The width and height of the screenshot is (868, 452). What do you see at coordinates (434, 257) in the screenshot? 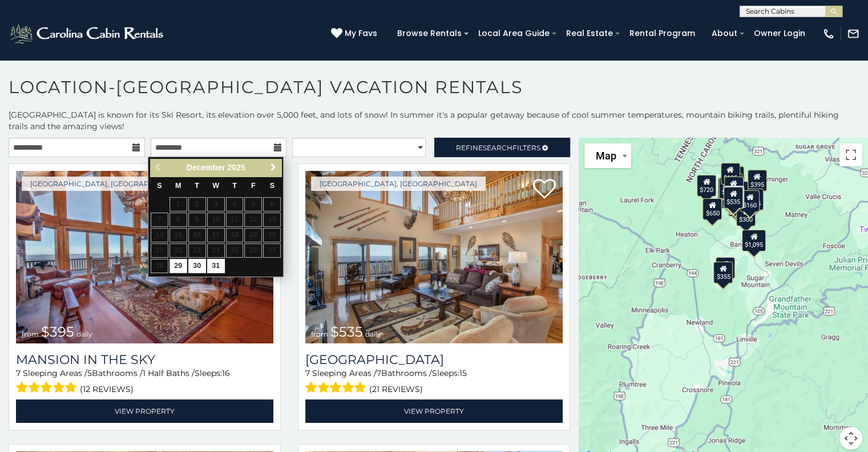
I see `a: Southern Star Lodge from $535 daily` at bounding box center [434, 257].